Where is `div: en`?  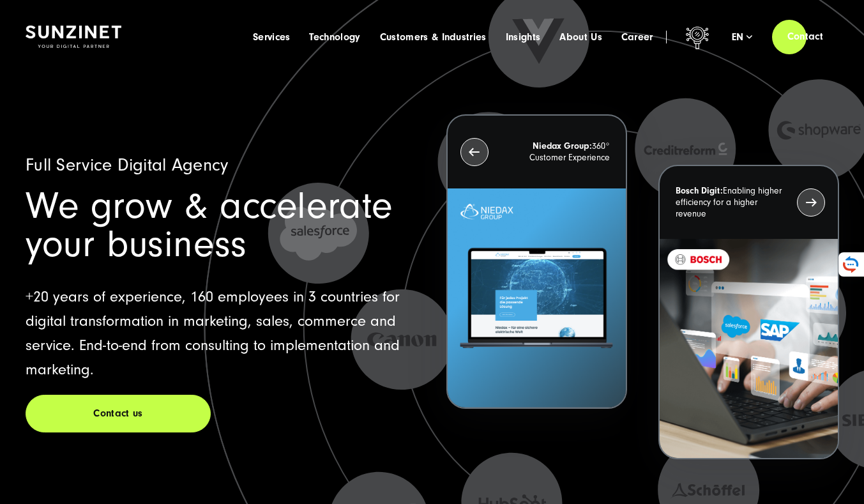 div: en is located at coordinates (742, 37).